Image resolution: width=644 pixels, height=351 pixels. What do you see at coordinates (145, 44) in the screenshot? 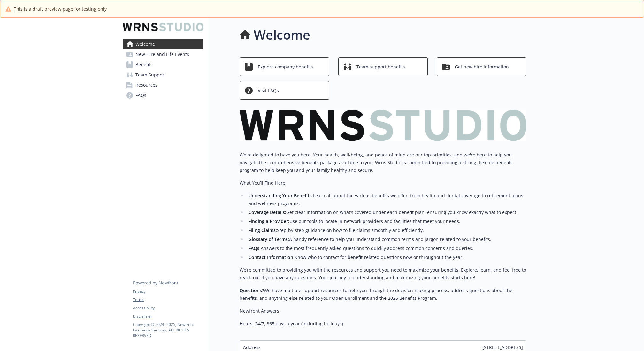
I see `span: Welcome` at bounding box center [145, 44].